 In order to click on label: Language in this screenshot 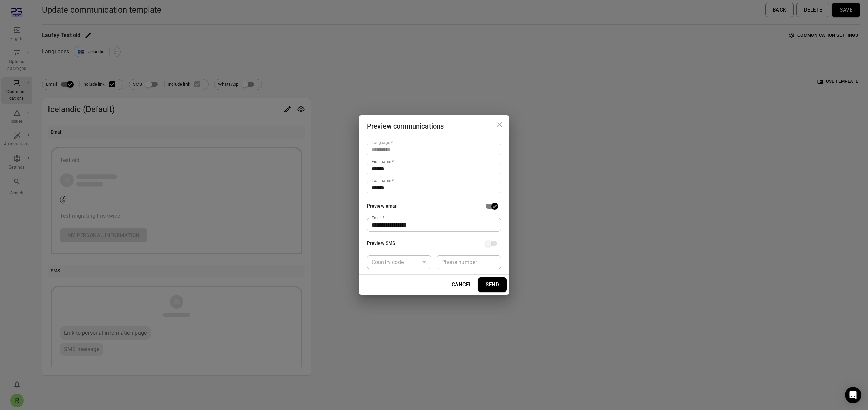, I will do `click(382, 142)`.